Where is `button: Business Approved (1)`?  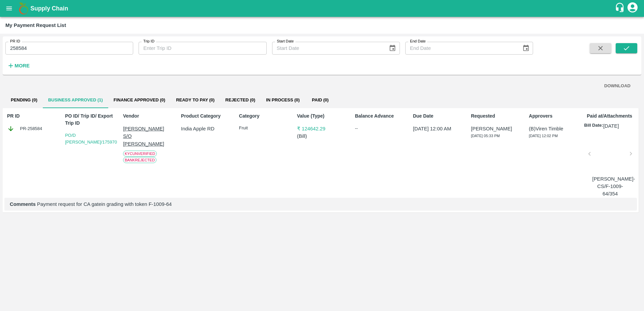 button: Business Approved (1) is located at coordinates (75, 100).